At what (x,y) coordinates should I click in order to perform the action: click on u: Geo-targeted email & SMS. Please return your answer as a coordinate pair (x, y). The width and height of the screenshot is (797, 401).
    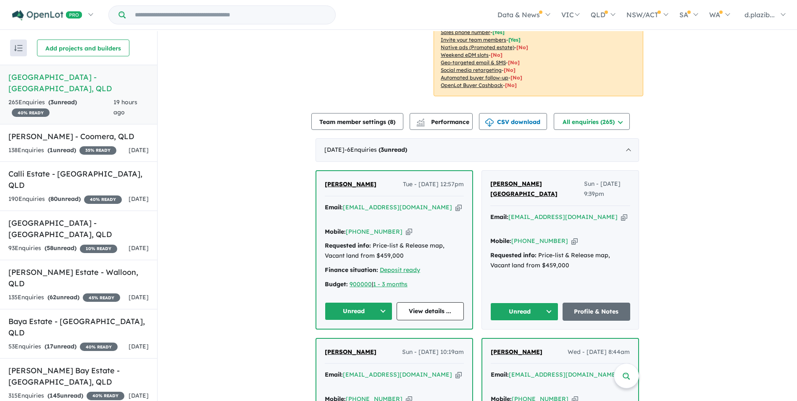
    Looking at the image, I should click on (473, 62).